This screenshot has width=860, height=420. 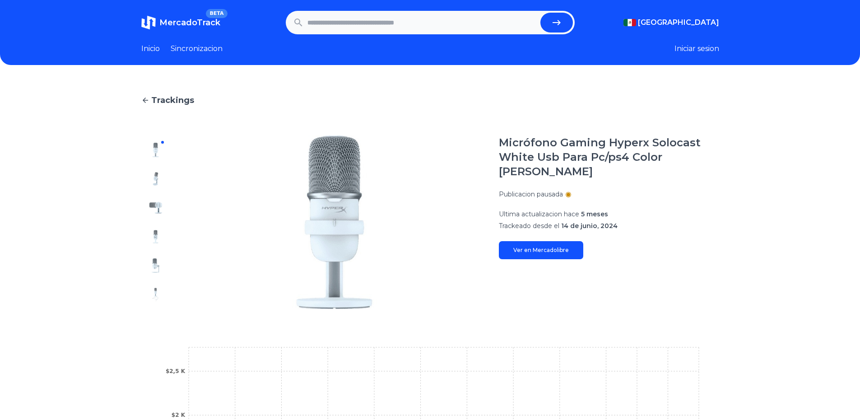 What do you see at coordinates (175, 371) in the screenshot?
I see `tspan: $2,5 K` at bounding box center [175, 371].